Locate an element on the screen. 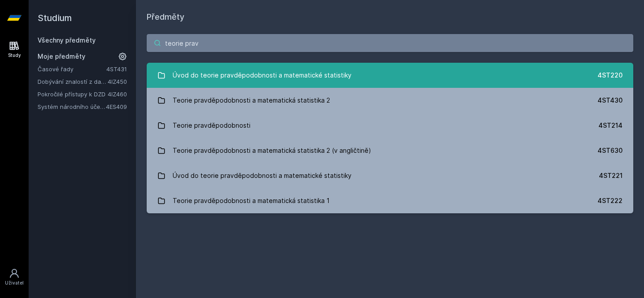 This screenshot has height=298, width=644. a: Study is located at coordinates (15, 49).